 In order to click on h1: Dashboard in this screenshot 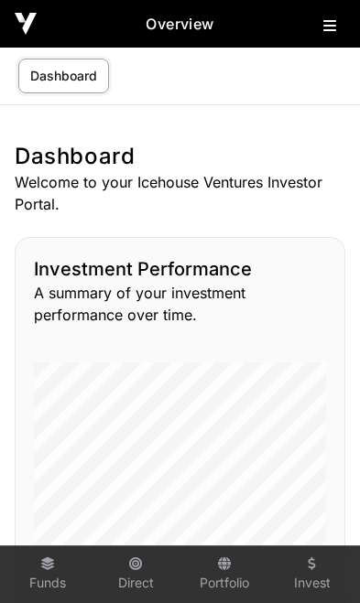, I will do `click(179, 157)`.